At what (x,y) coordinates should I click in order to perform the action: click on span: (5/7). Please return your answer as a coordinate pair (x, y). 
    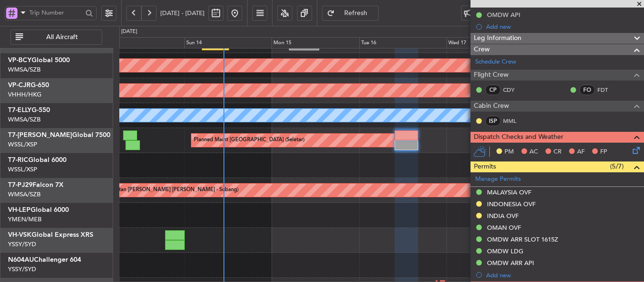
    Looking at the image, I should click on (617, 166).